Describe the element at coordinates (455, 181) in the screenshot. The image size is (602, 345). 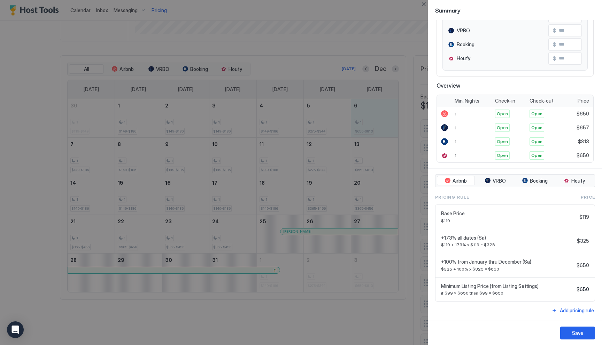
I see `button: Airbnb` at that location.